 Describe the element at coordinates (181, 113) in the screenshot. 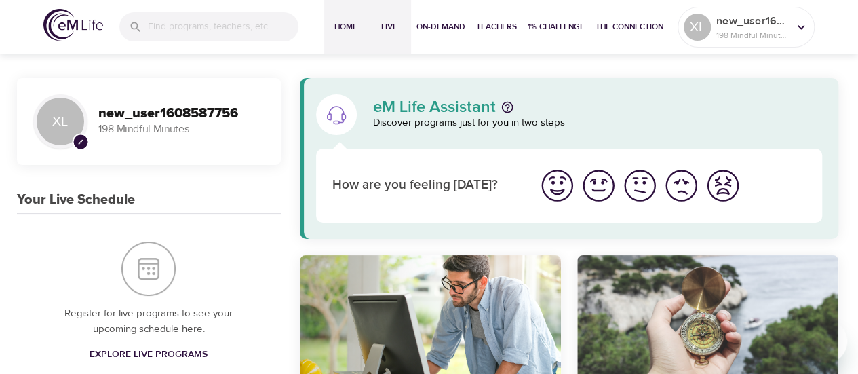

I see `h3: new_user1608587756` at that location.